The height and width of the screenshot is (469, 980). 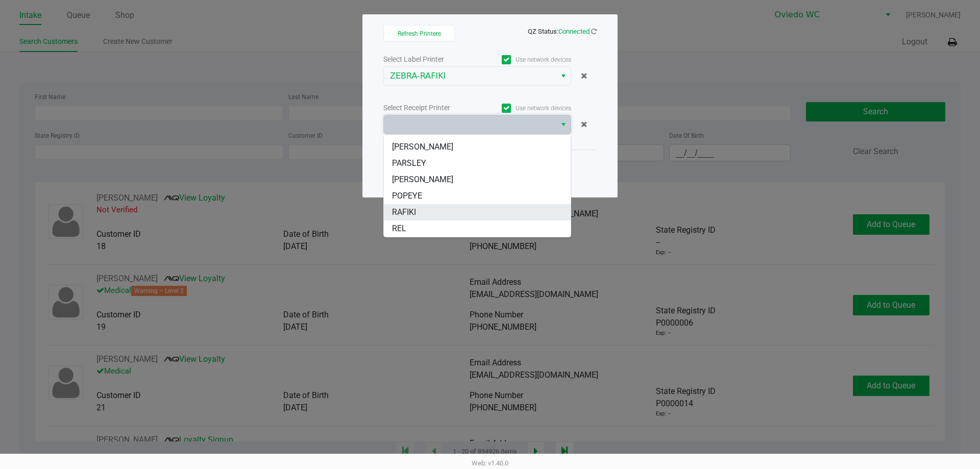 I want to click on div: Select Receipt Printer, so click(x=431, y=108).